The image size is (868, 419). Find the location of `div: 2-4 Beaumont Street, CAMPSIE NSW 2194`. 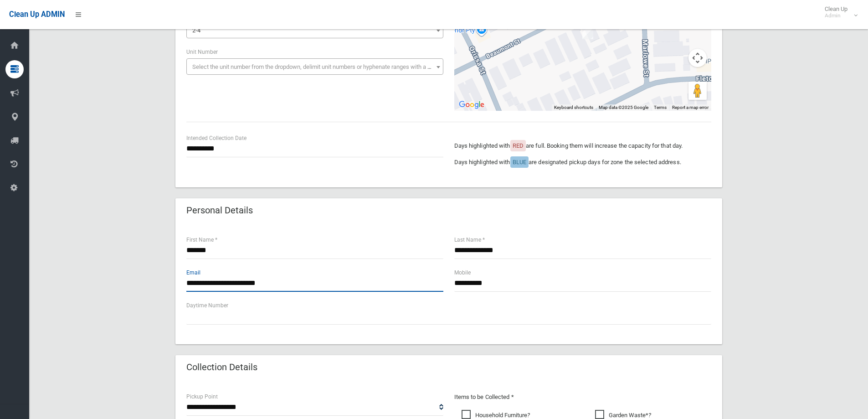

div: 2-4 Beaumont Street, CAMPSIE NSW 2194 is located at coordinates (588, 31).